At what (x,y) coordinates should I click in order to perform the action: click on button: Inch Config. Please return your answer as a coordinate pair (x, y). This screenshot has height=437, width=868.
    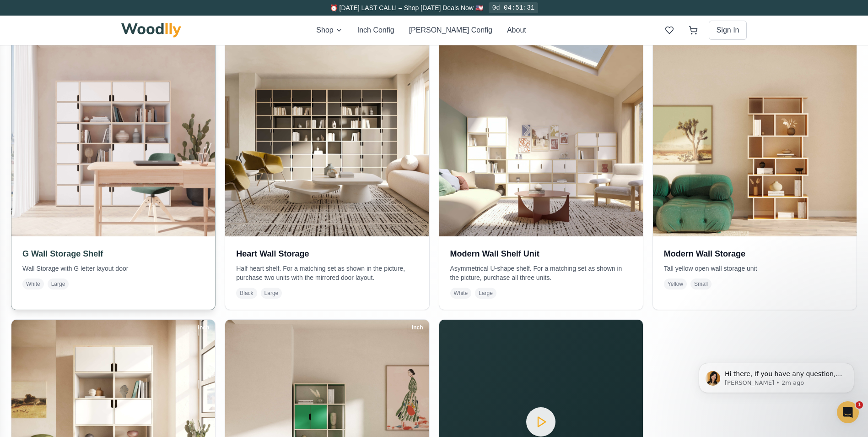
    Looking at the image, I should click on (376, 30).